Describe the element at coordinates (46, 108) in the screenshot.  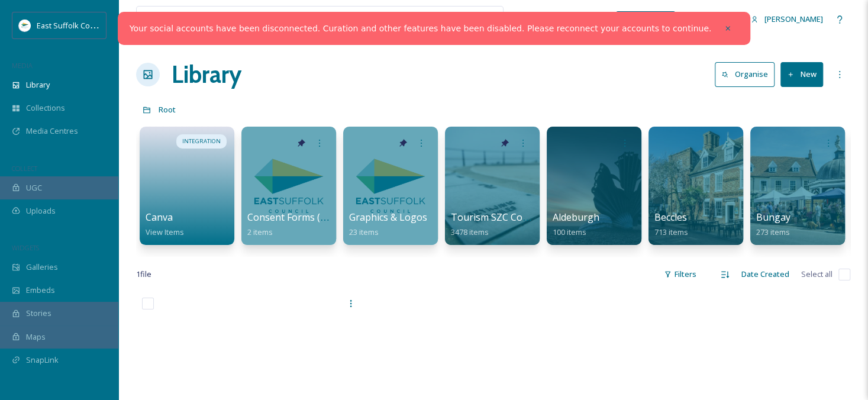
I see `span: Collections` at that location.